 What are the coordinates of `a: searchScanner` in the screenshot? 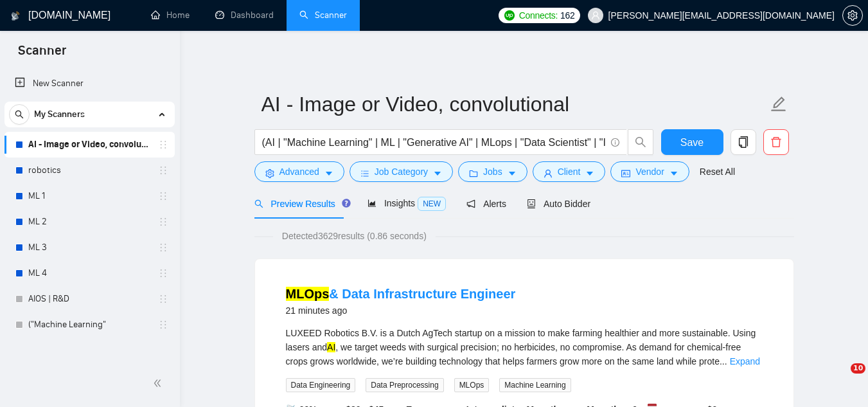 It's located at (323, 15).